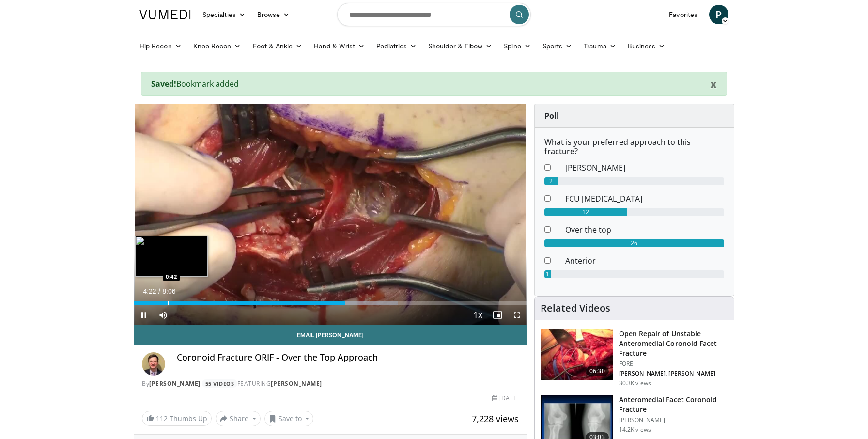 The image size is (868, 439). What do you see at coordinates (434, 15) in the screenshot?
I see `input: Search topics, interventions` at bounding box center [434, 15].